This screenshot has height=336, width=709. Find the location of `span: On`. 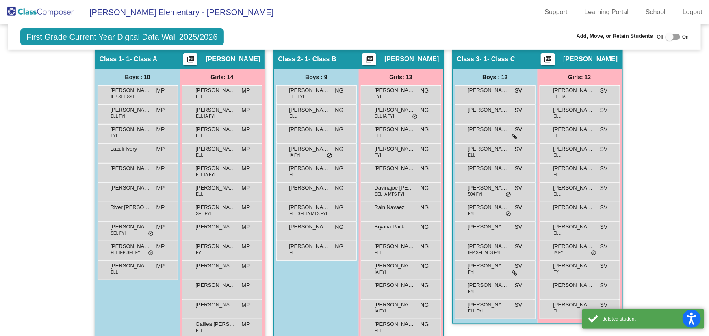

span: On is located at coordinates (685, 37).